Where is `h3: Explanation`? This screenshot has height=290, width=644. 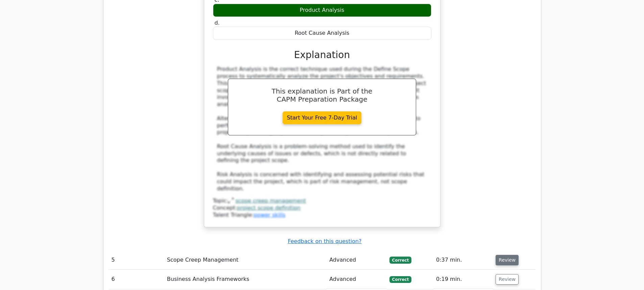 h3: Explanation is located at coordinates (322, 55).